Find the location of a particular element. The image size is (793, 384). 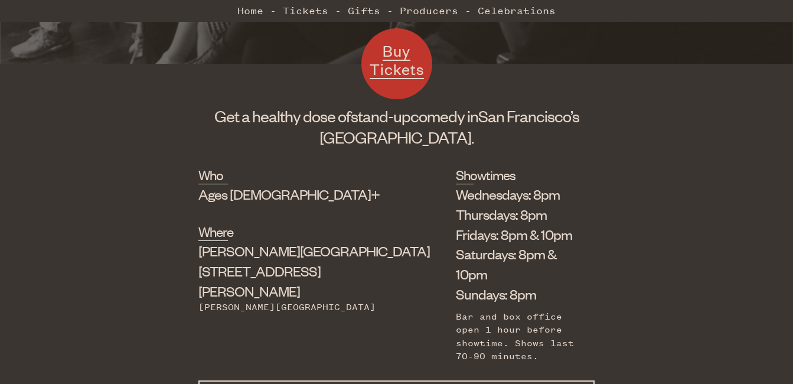

h2: Who is located at coordinates (213, 175).